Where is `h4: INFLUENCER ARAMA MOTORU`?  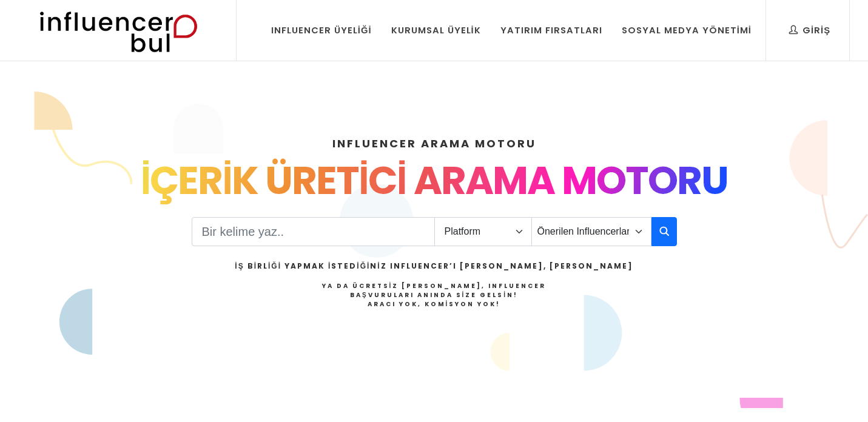
h4: INFLUENCER ARAMA MOTORU is located at coordinates (434, 143).